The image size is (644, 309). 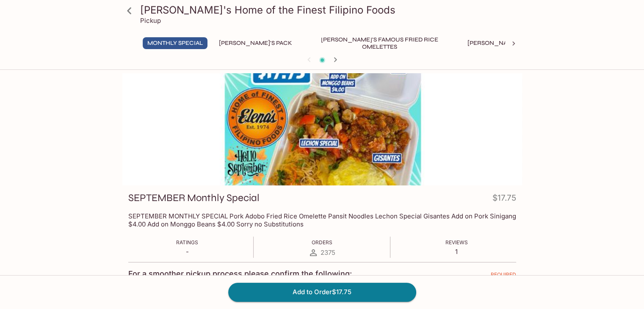 I want to click on span: REQUIRED, so click(x=504, y=276).